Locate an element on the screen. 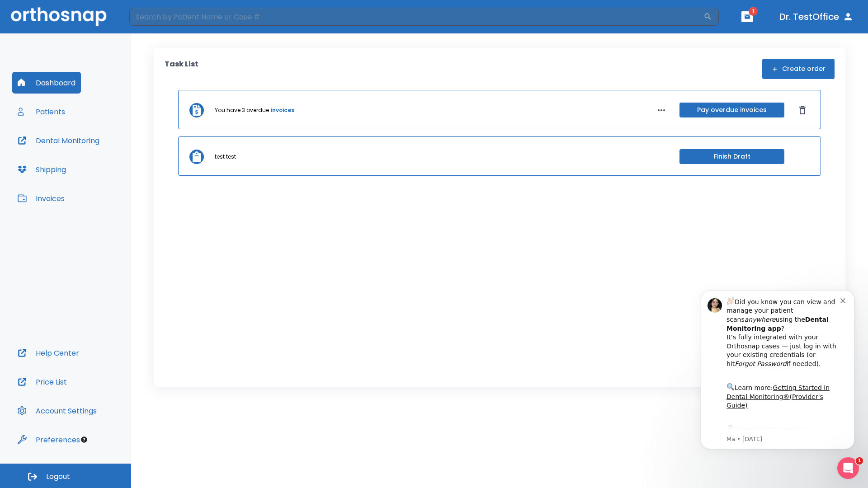 This screenshot has width=868, height=488. button: Pay overdue invoices is located at coordinates (732, 110).